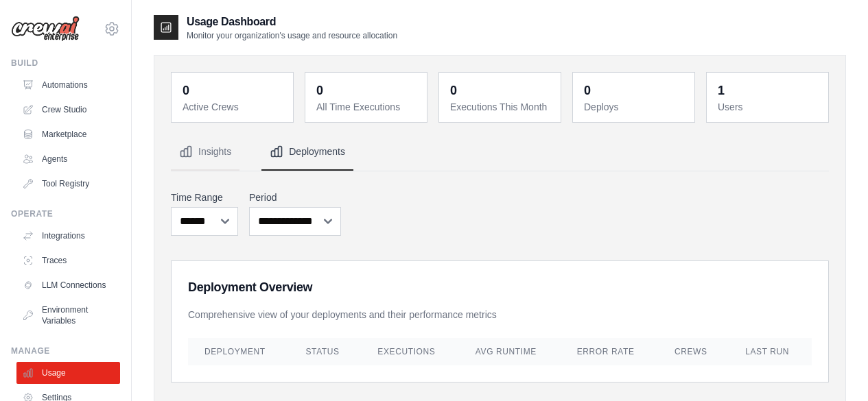 The height and width of the screenshot is (401, 868). What do you see at coordinates (295, 197) in the screenshot?
I see `label: Period` at bounding box center [295, 197].